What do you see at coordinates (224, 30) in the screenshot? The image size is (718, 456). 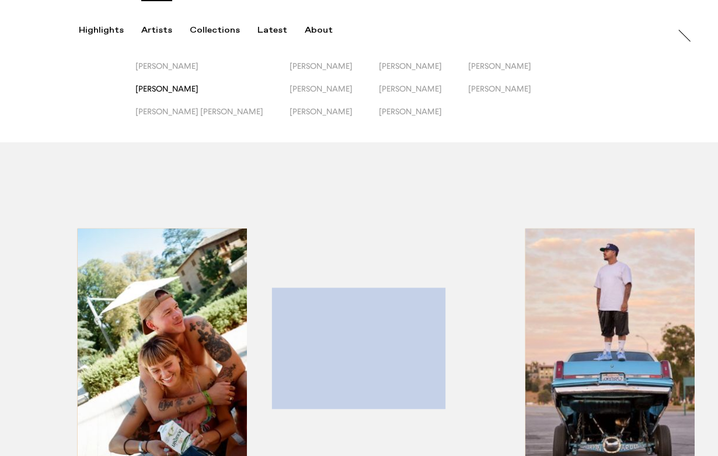 I see `button: Collections` at bounding box center [224, 30].